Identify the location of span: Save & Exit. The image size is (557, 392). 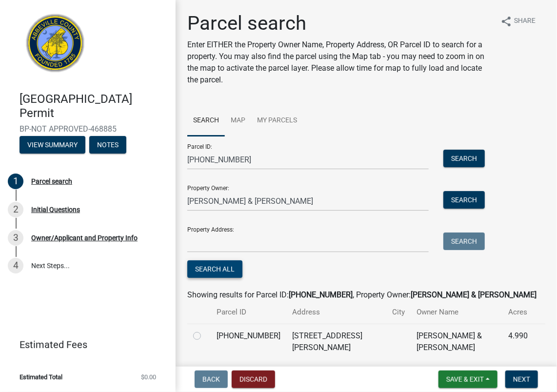
(464, 379).